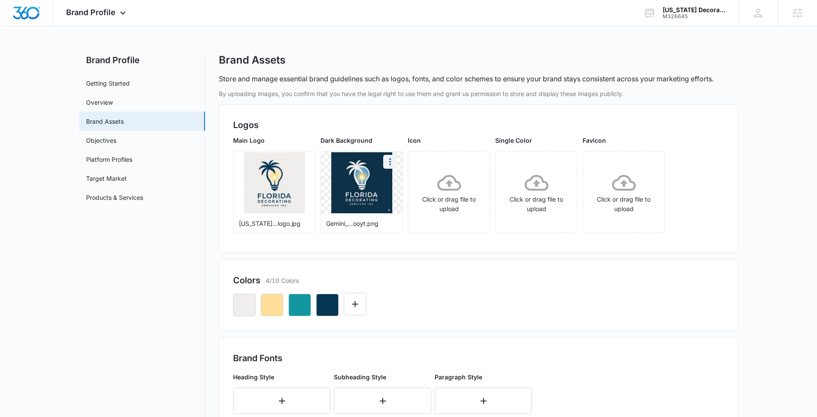 The width and height of the screenshot is (817, 417). Describe the element at coordinates (478, 93) in the screenshot. I see `p: By uploading images, you confirm that you have the legal right to use them and grant us permissio...` at that location.